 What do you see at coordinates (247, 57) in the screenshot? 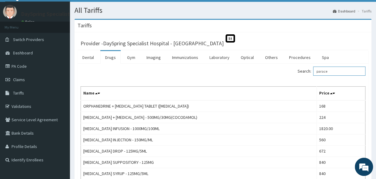
I see `a: Optical` at bounding box center [247, 57].